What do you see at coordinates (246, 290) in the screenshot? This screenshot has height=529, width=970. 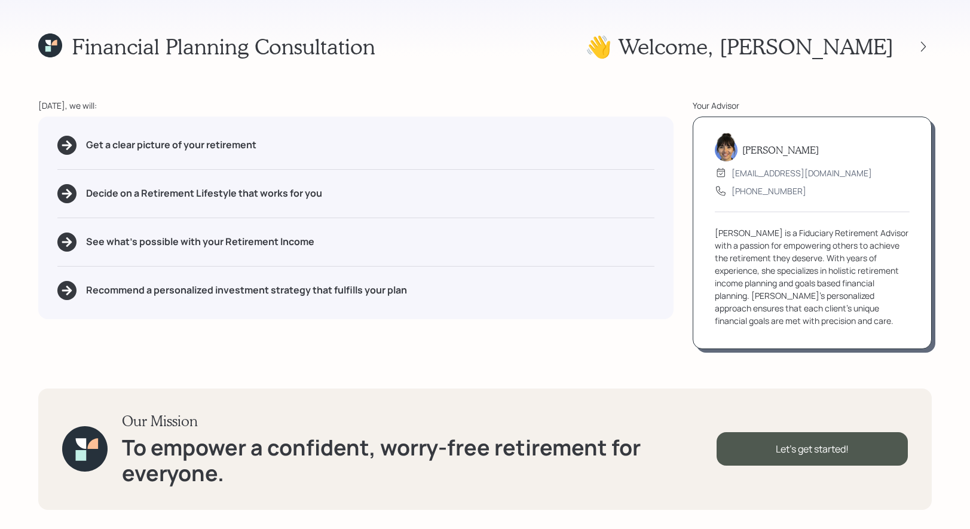 I see `h5: Recommend a personalized investment strategy that fulfills your plan` at bounding box center [246, 290].